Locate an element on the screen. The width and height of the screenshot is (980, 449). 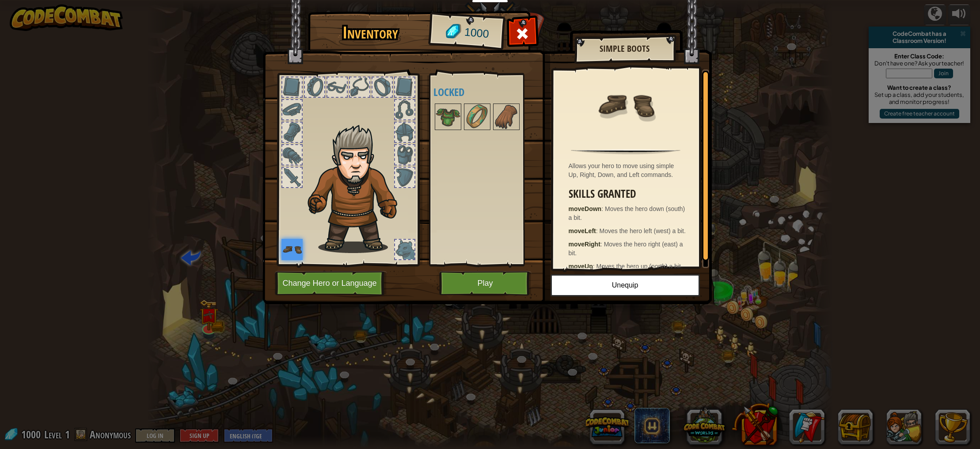
span: 1000 is located at coordinates (476, 34).